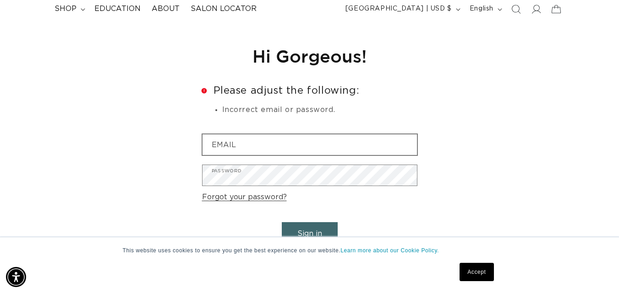 This screenshot has height=293, width=619. What do you see at coordinates (244, 197) in the screenshot?
I see `a: Forgot your password?` at bounding box center [244, 197].